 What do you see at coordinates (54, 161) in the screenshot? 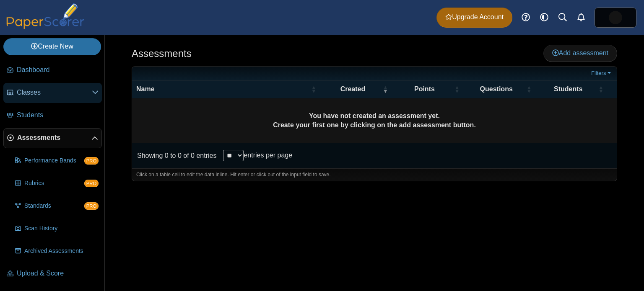
I see `span: Performance Bands` at bounding box center [54, 161].